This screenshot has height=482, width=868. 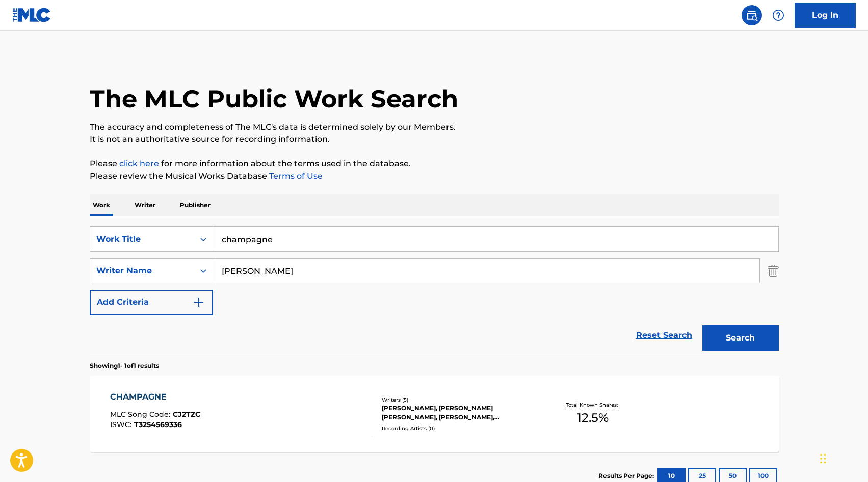 What do you see at coordinates (295, 176) in the screenshot?
I see `a: Terms of Use` at bounding box center [295, 176].